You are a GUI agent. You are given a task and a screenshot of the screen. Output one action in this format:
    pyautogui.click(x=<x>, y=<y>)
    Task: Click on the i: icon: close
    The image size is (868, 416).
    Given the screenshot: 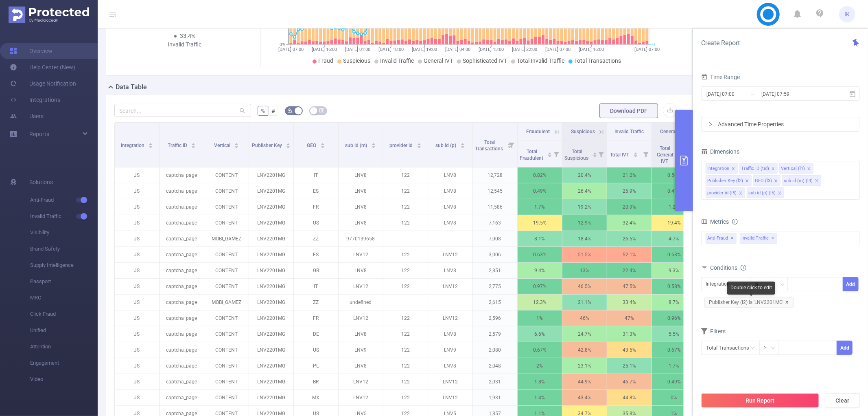 What is the action you would take?
    pyautogui.click(x=780, y=194)
    